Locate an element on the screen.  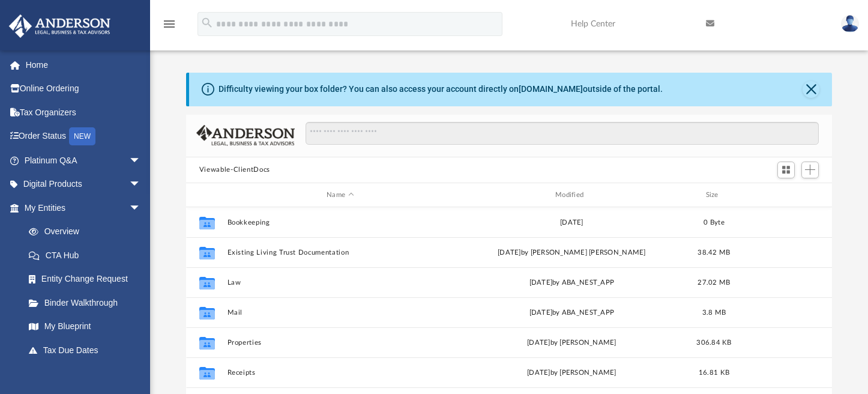
a: Tax Due Dates is located at coordinates (88, 350).